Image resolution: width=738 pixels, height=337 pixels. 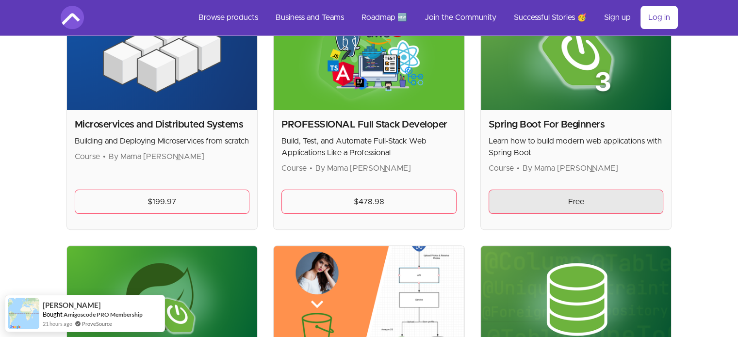 I want to click on p: Learn how to build modern web applications with Spring Boot, so click(x=576, y=147).